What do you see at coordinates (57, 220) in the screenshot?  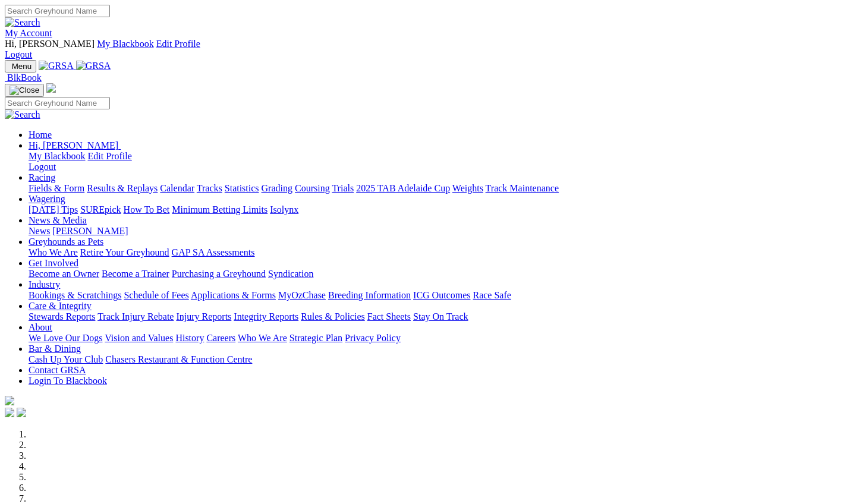 I see `a: News & Media` at bounding box center [57, 220].